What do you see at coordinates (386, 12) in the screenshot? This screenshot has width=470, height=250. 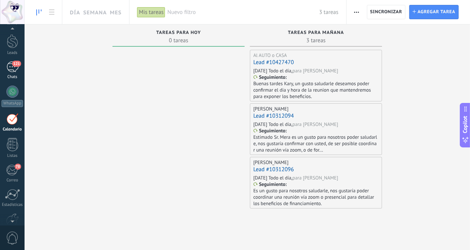 I see `button: Sincronizar` at bounding box center [386, 12].